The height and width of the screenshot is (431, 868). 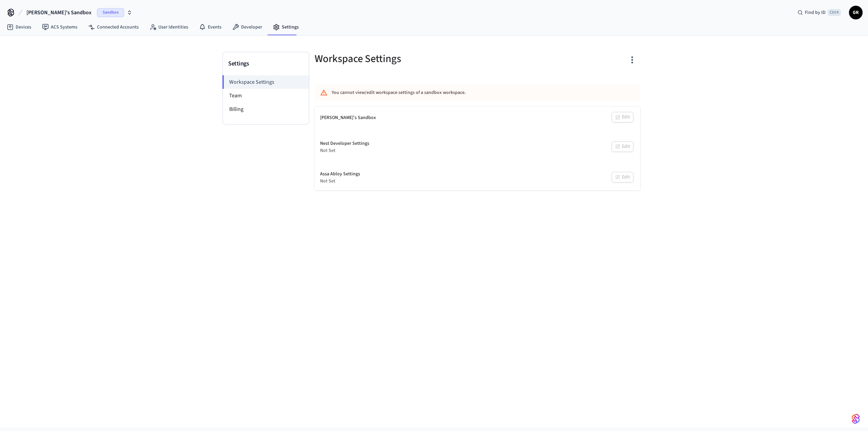 What do you see at coordinates (344, 143) in the screenshot?
I see `div: Nest Developer Settings` at bounding box center [344, 143].